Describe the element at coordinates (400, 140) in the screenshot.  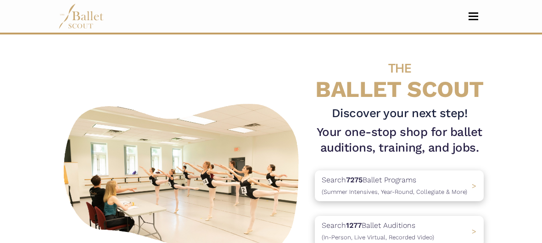
I see `h1: Your one-stop shop for ballet auditions, training, and jobs.` at that location.